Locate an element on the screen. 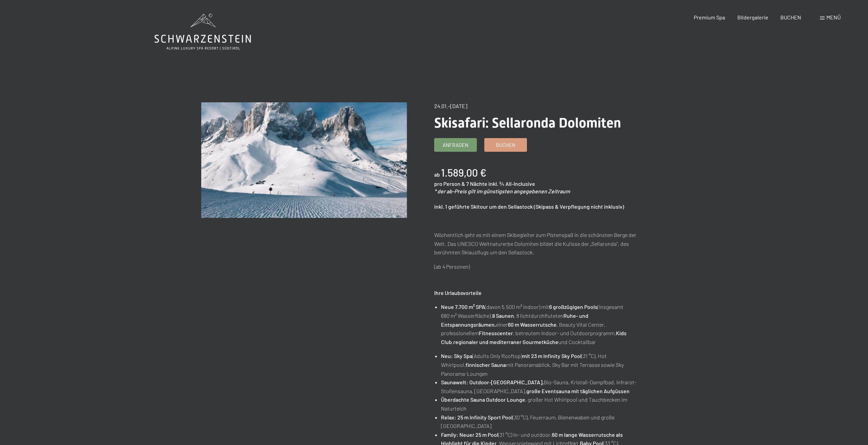 This screenshot has width=868, height=445. span: pro Person & is located at coordinates (450, 184).